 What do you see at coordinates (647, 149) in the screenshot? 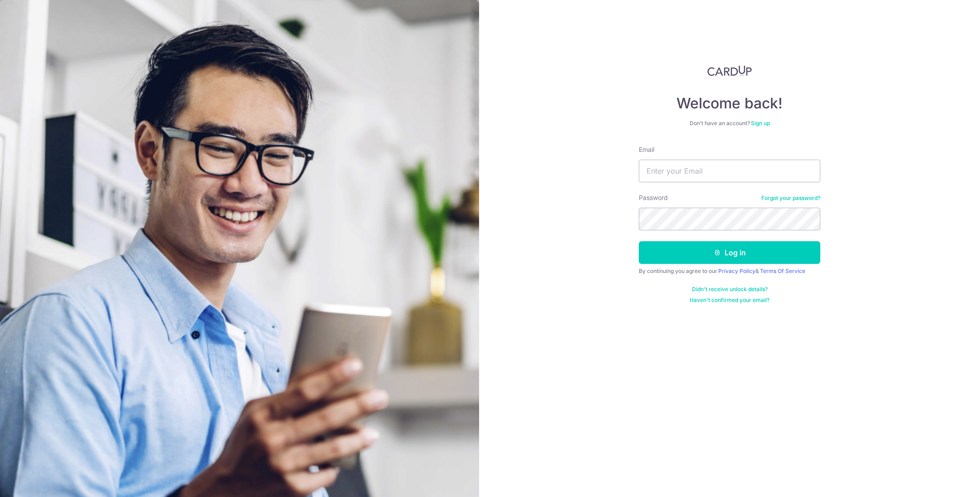
I see `label: Email` at bounding box center [647, 149].